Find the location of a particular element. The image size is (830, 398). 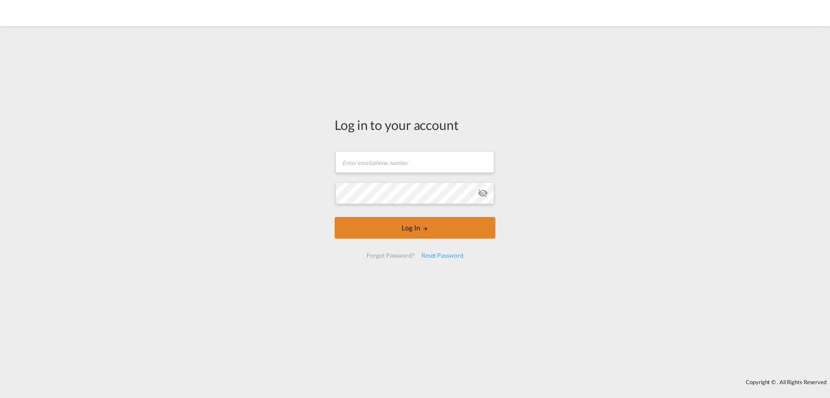

button: LOGIN is located at coordinates (415, 228).